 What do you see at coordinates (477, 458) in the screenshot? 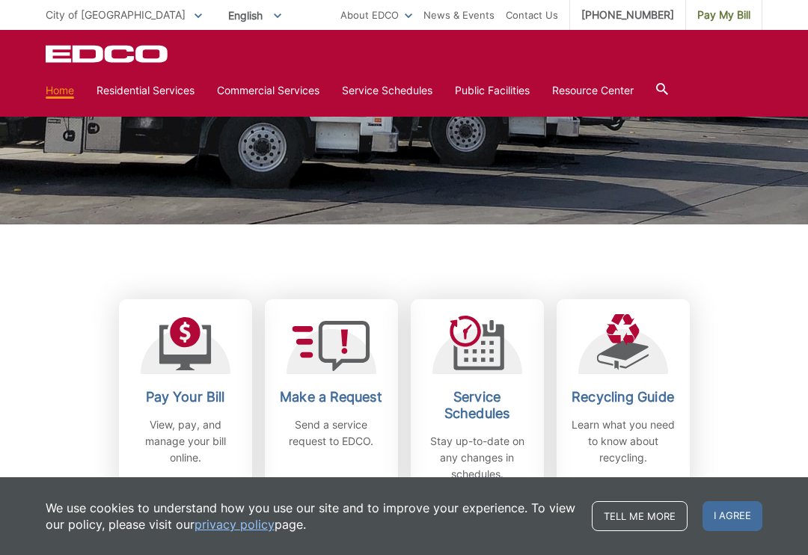
I see `p: Stay up-to-date on any changes in schedules.` at bounding box center [477, 458].